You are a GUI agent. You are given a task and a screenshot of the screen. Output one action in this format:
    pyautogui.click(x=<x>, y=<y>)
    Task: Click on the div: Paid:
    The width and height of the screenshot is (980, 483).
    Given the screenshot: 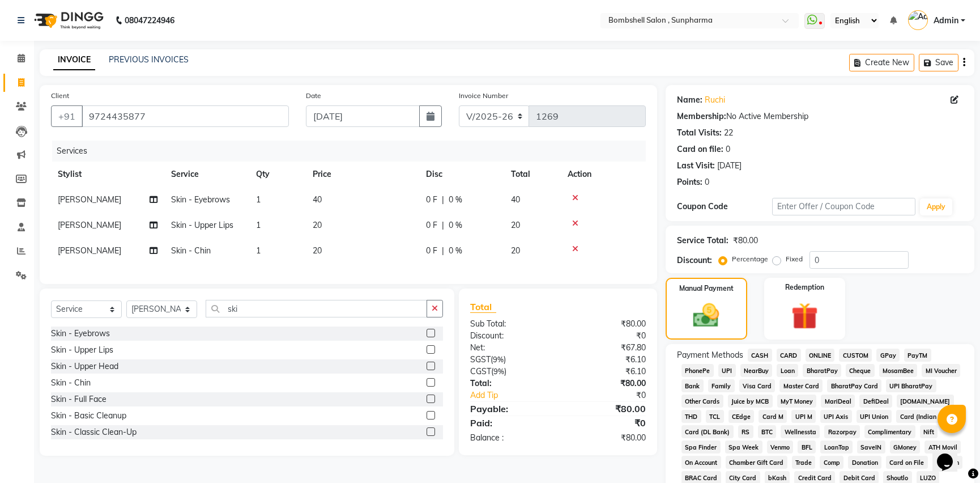 What is the action you would take?
    pyautogui.click(x=510, y=423)
    